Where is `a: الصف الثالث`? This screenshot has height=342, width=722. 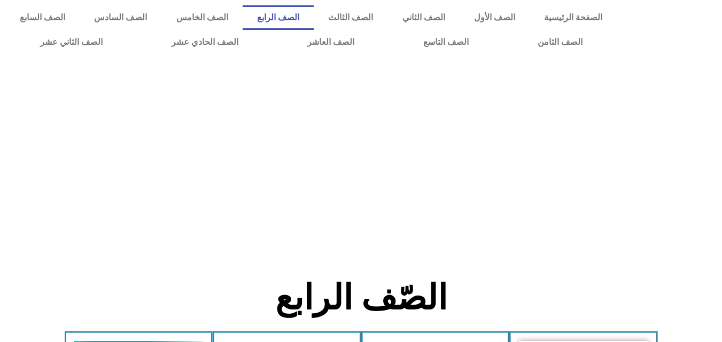 a: الصف الثالث is located at coordinates (350, 18).